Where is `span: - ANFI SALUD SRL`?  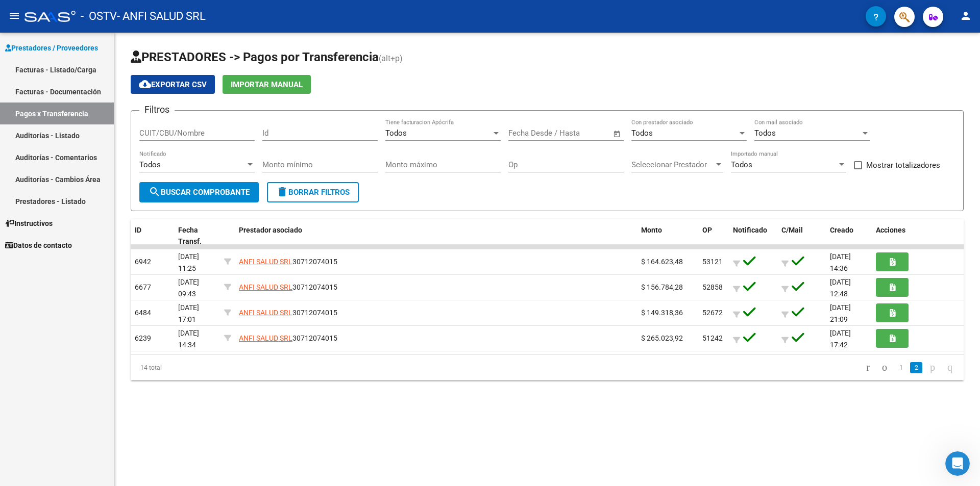 span: - ANFI SALUD SRL is located at coordinates (161, 16).